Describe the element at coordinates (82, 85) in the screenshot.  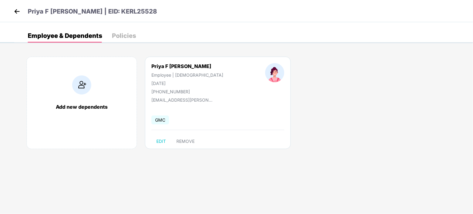
I see `img: addIcon` at that location.